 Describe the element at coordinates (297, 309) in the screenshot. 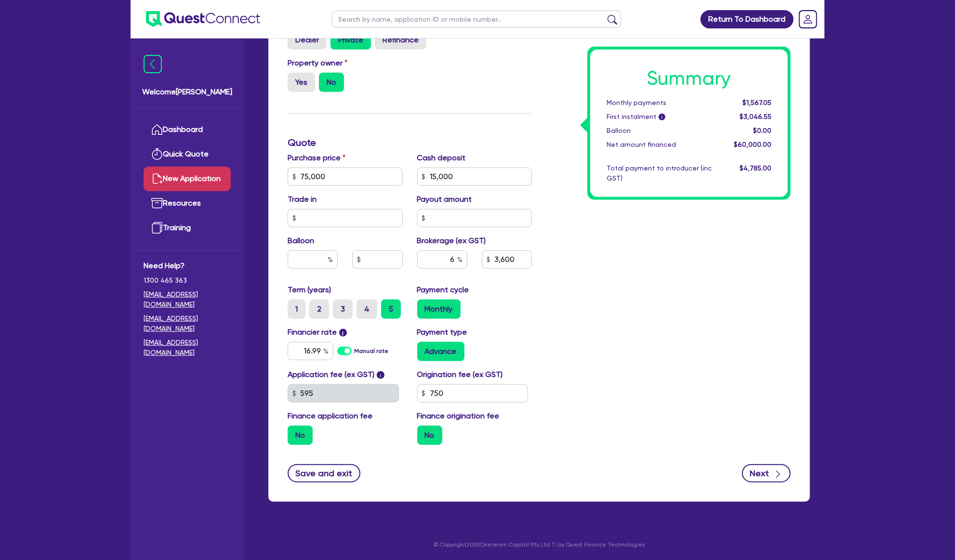

I see `label: 1` at that location.